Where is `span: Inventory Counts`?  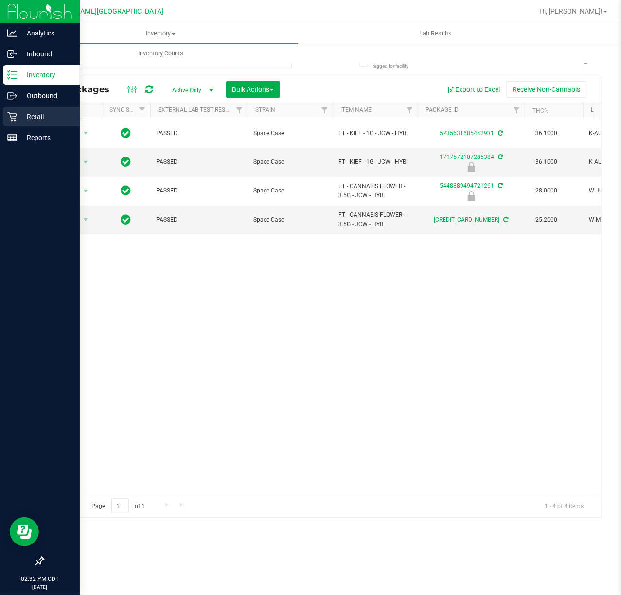
span: Inventory Counts is located at coordinates (161, 54).